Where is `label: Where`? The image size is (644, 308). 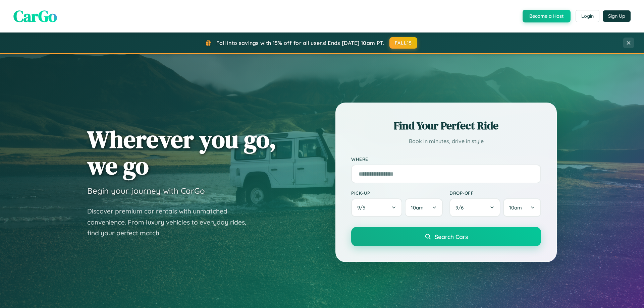
label: Where is located at coordinates (446, 159).